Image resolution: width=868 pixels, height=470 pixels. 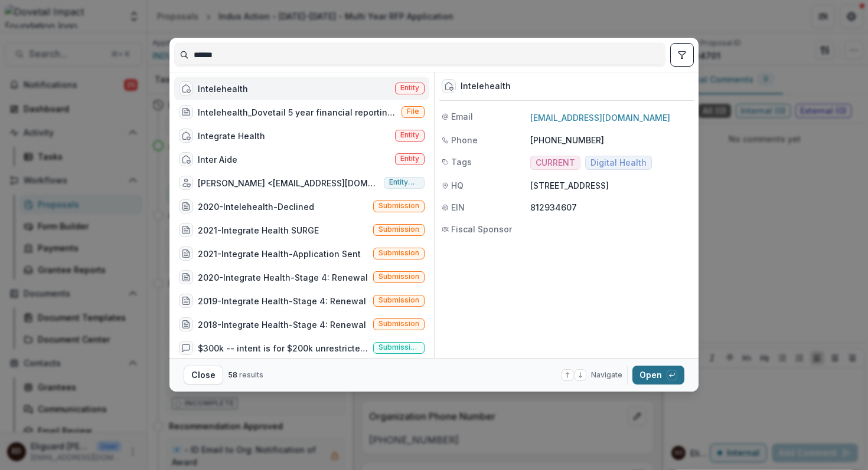 What do you see at coordinates (458, 207) in the screenshot?
I see `span: EIN` at bounding box center [458, 207].